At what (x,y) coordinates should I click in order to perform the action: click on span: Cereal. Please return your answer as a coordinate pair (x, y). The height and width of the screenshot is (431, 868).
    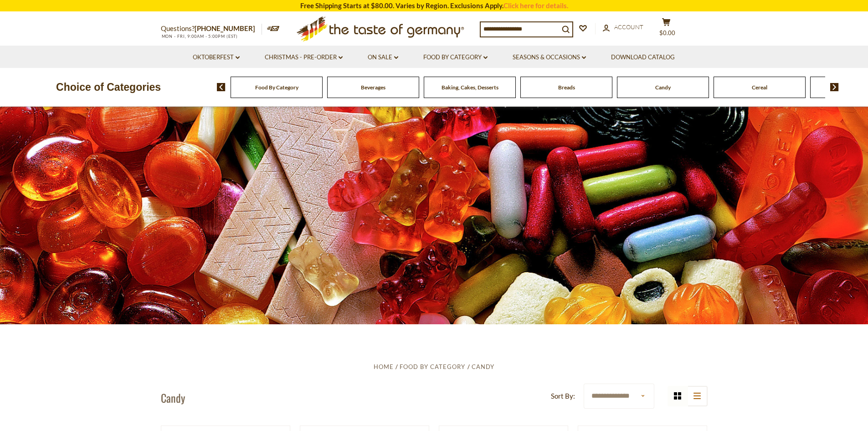
    Looking at the image, I should click on (760, 87).